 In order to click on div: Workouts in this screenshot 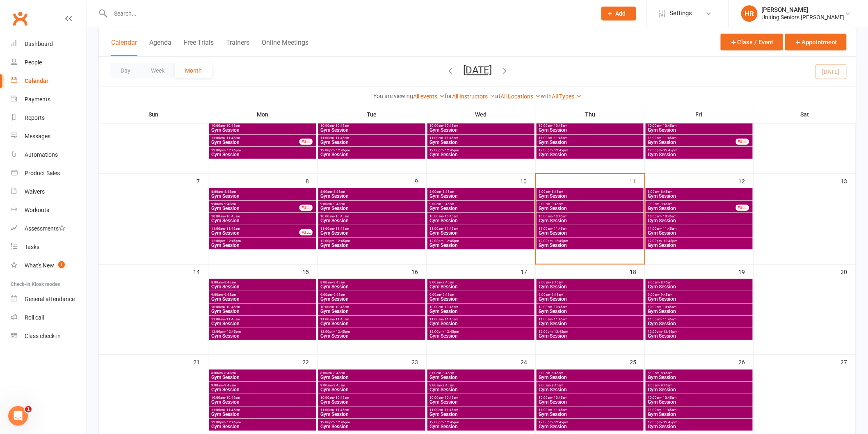, I will do `click(37, 210)`.